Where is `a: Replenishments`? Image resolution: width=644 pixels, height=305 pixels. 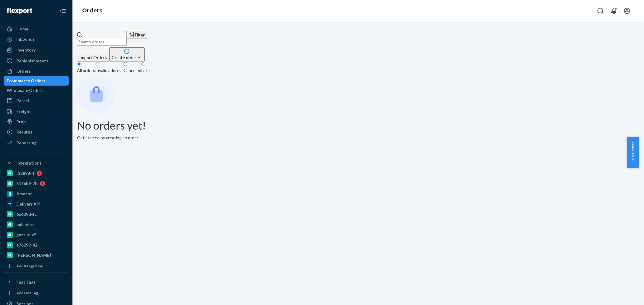 a: Replenishments is located at coordinates (36, 61).